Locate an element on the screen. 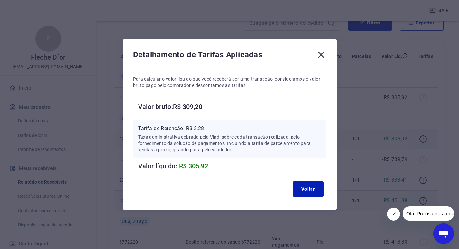  h6: Valor líquido: is located at coordinates (232, 166).